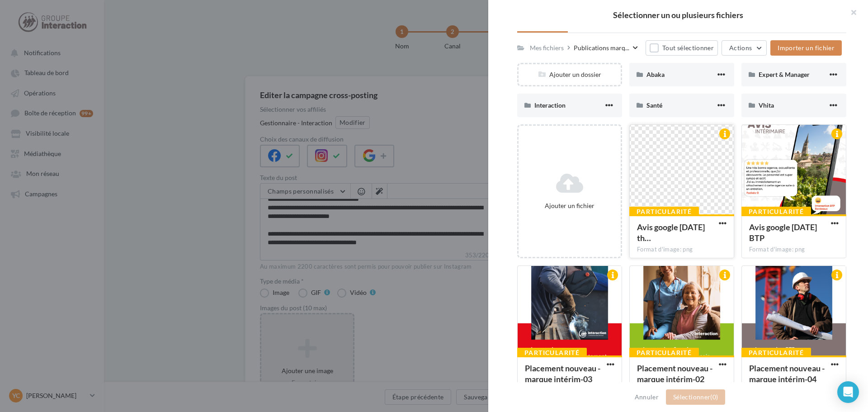 Image resolution: width=868 pixels, height=412 pixels. I want to click on button: Tout sélectionner, so click(682, 48).